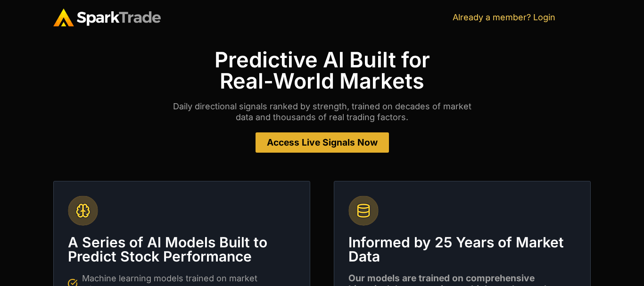  I want to click on p: Daily directional signals ranked by strength, trained on decades of market data and thousands of ..., so click(322, 112).